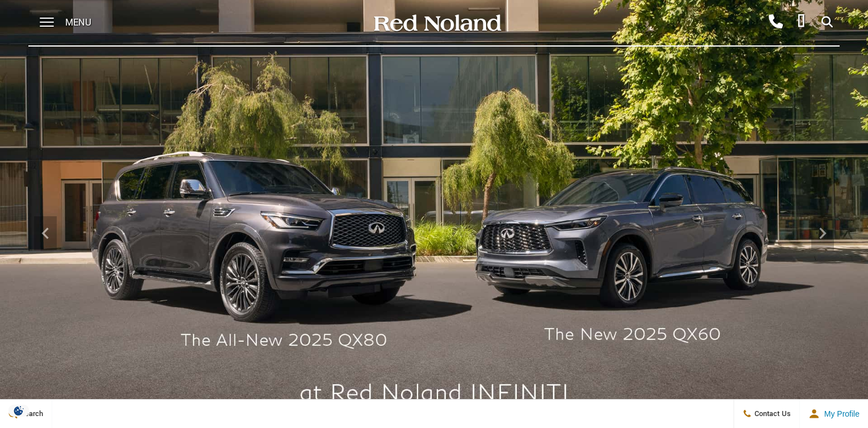 The image size is (868, 428). I want to click on span: My Profile, so click(840, 414).